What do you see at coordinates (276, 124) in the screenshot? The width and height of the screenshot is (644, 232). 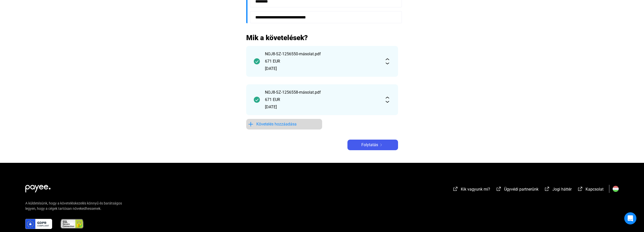 I see `span: Követelés hozzáadása` at bounding box center [276, 124].